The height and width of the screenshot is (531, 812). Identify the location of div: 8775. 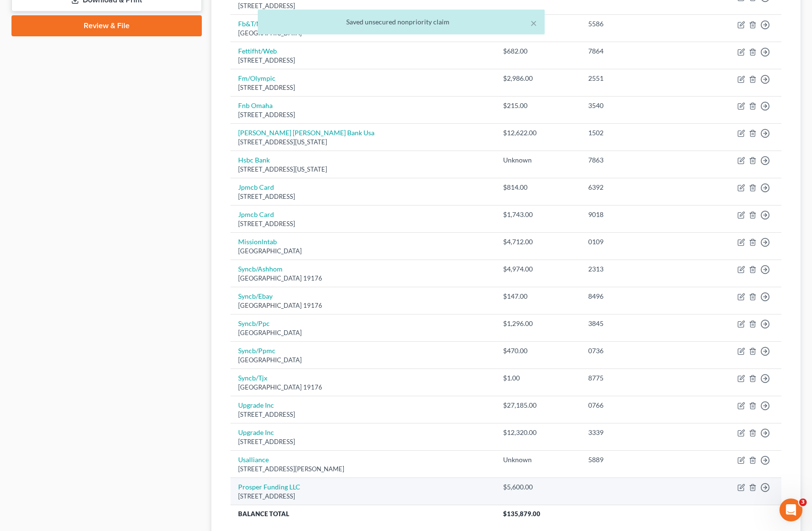
(635, 378).